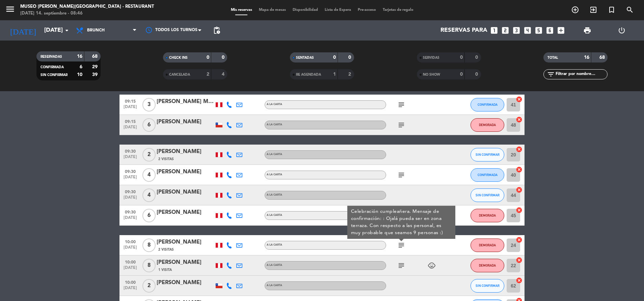 This screenshot has width=644, height=301. Describe the element at coordinates (612, 10) in the screenshot. I see `i: turned_in_not` at that location.